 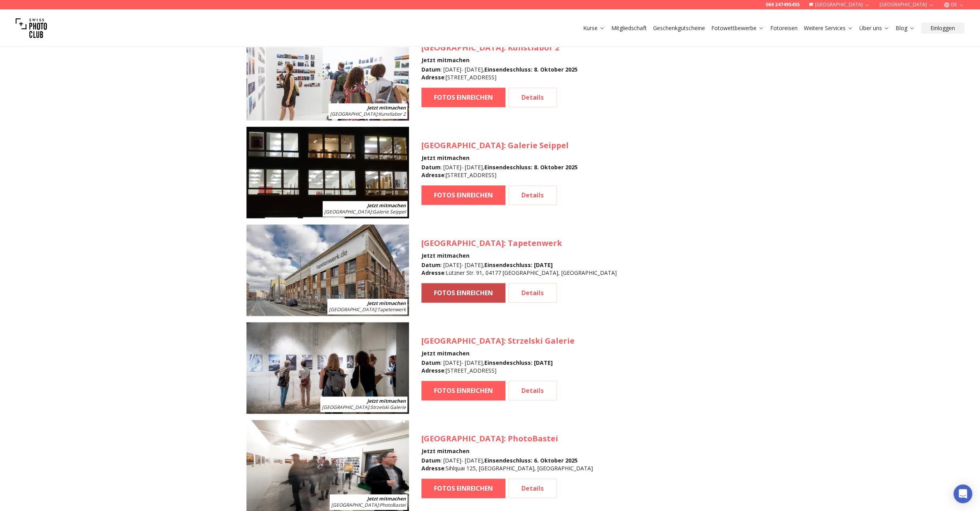 I want to click on b: Einsendeschluss : 6. Oktober 2025, so click(x=531, y=460).